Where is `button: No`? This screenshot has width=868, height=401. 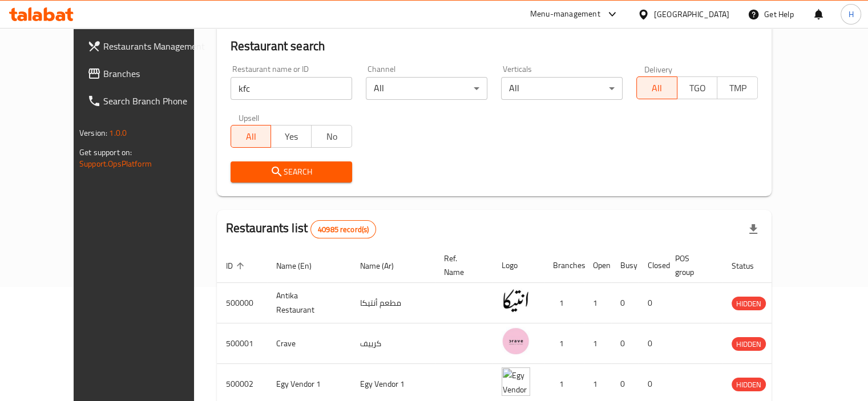
button: No is located at coordinates (331, 136).